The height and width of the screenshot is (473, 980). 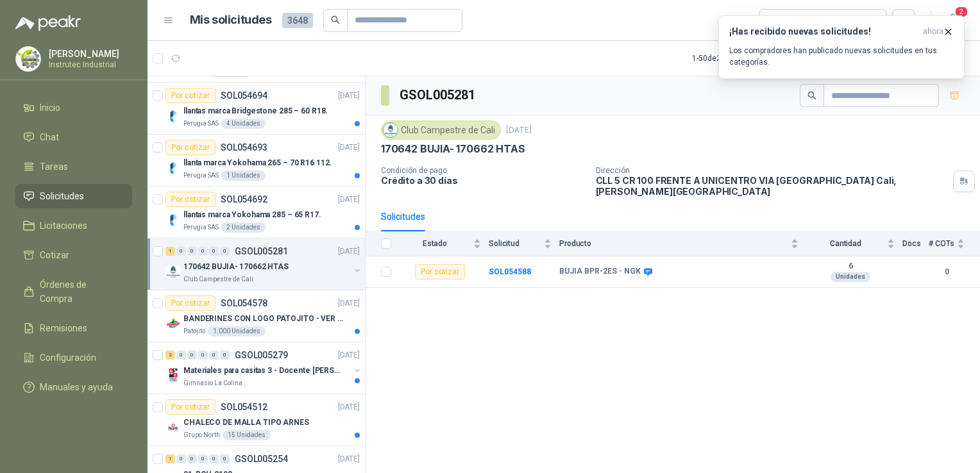 What do you see at coordinates (64, 328) in the screenshot?
I see `span: Remisiones` at bounding box center [64, 328].